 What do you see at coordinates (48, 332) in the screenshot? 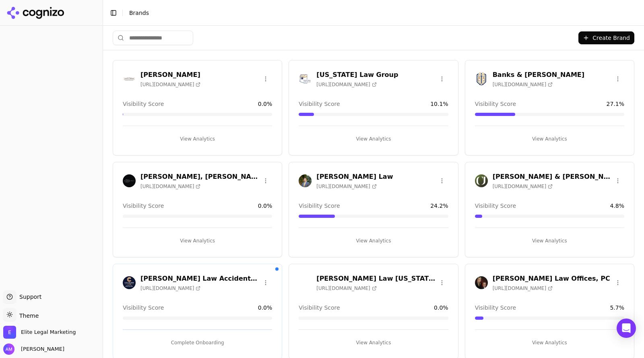
I see `span: Elite Legal Marketing` at bounding box center [48, 332].